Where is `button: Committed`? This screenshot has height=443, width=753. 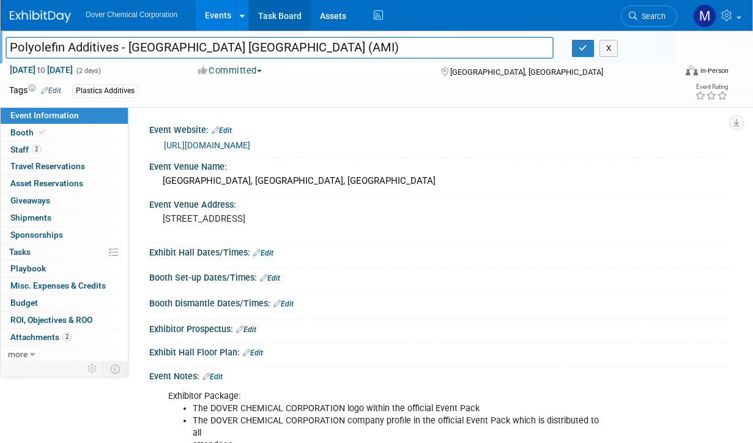 button: Committed is located at coordinates (230, 70).